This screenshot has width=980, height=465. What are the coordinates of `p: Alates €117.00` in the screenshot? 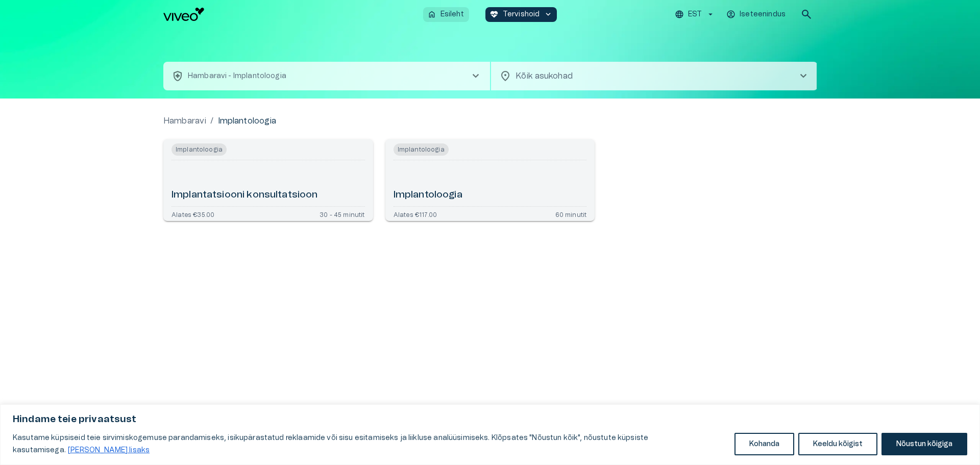 It's located at (415, 214).